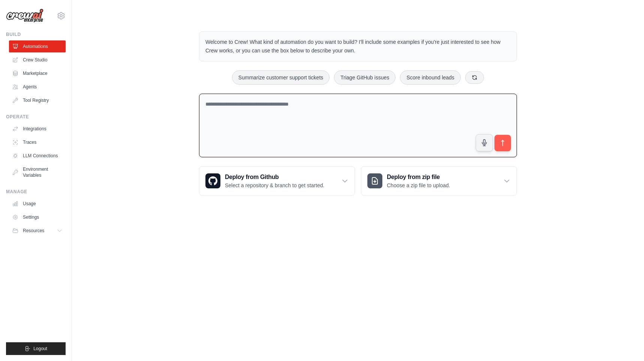 The image size is (644, 361). Describe the element at coordinates (625, 343) in the screenshot. I see `div: Chat Widget` at that location.